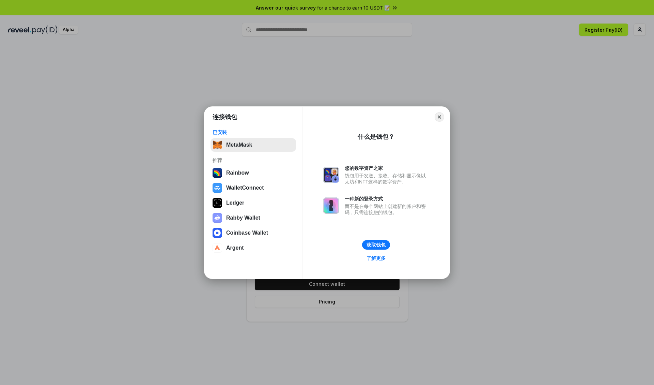 This screenshot has width=654, height=385. Describe the element at coordinates (253, 203) in the screenshot. I see `button: Ledger` at that location.